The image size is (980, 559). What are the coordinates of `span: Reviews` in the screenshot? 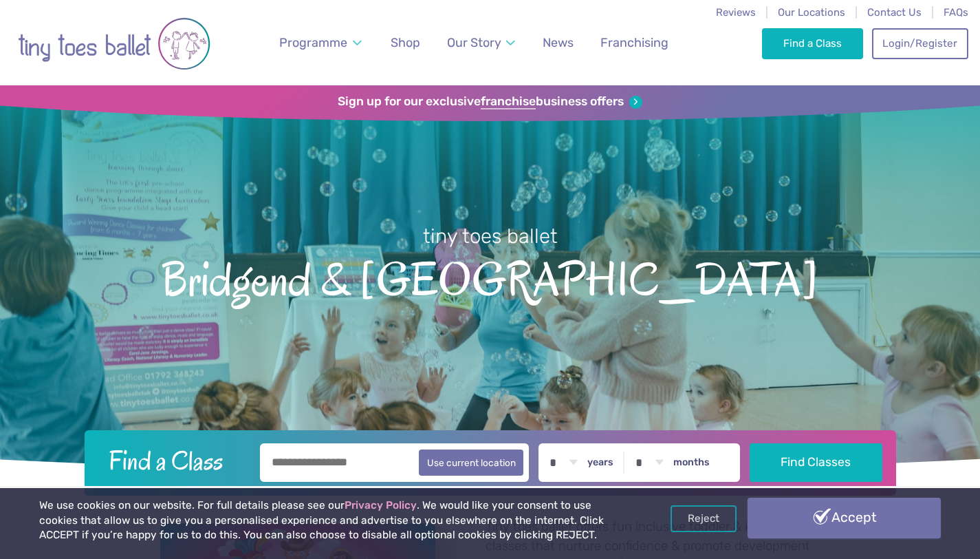 It's located at (736, 13).